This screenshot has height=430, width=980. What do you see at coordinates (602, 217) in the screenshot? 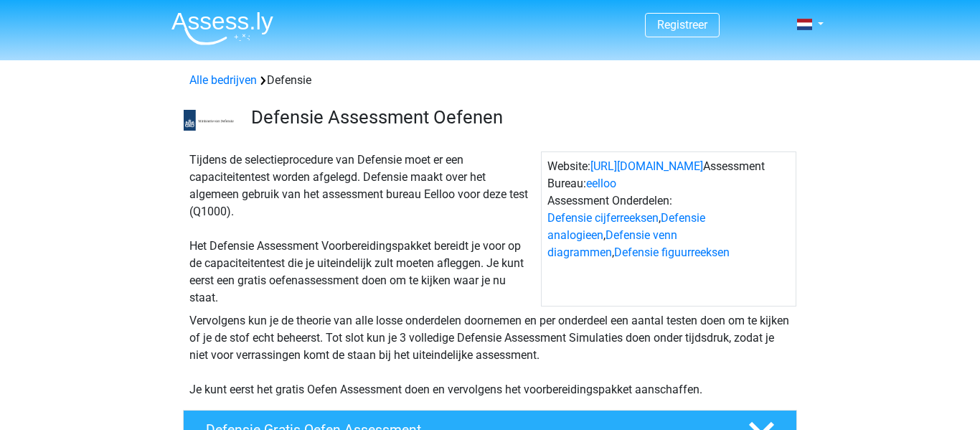
I see `a: Defensie cijferreeksen` at bounding box center [602, 217].